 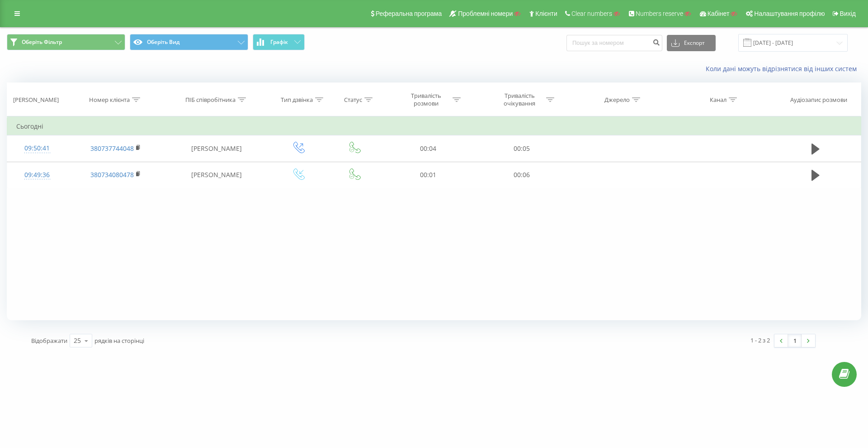 I want to click on td: 00:01, so click(x=428, y=175).